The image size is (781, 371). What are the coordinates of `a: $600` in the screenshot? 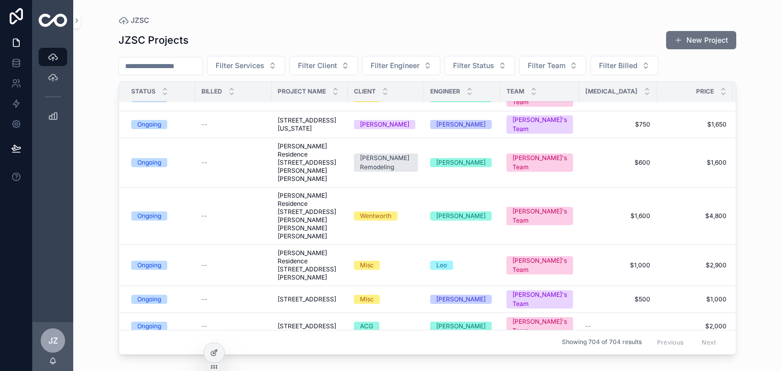 It's located at (618, 163).